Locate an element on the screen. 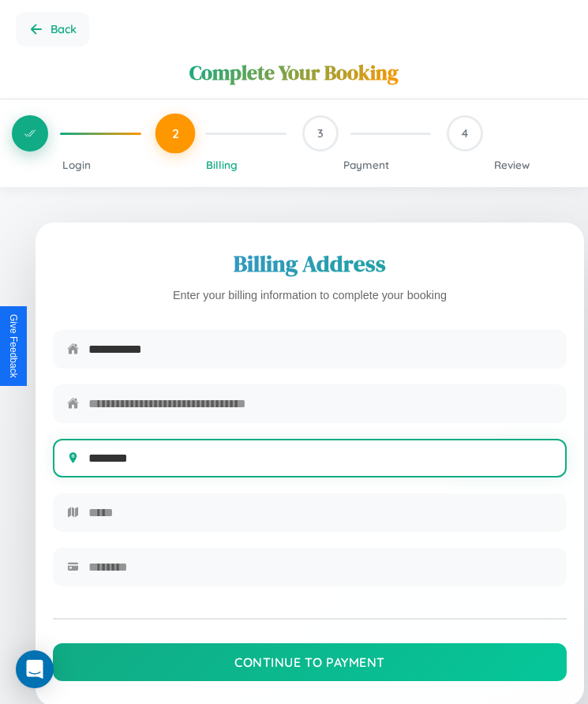  span: 4 is located at coordinates (465, 134).